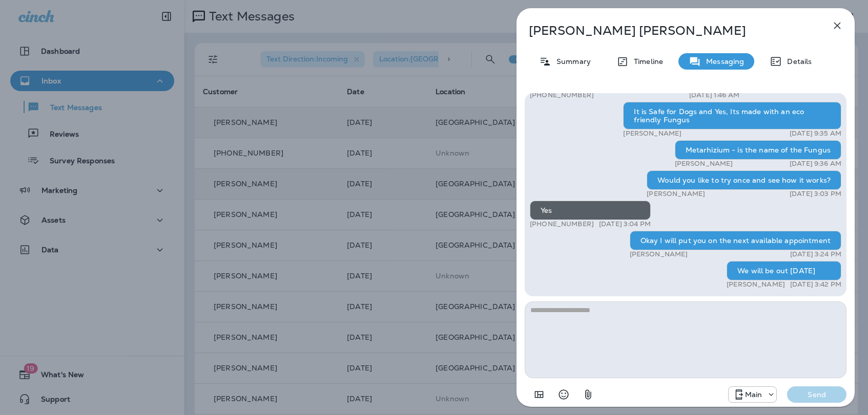 Image resolution: width=868 pixels, height=415 pixels. I want to click on div: Okay I will put you on the next available appointment, so click(735, 241).